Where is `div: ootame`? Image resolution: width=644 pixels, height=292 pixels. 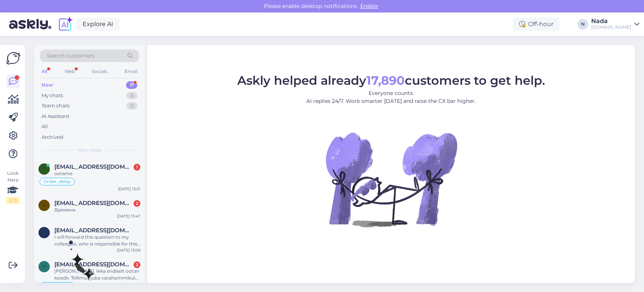
div: ootame is located at coordinates (97, 173).